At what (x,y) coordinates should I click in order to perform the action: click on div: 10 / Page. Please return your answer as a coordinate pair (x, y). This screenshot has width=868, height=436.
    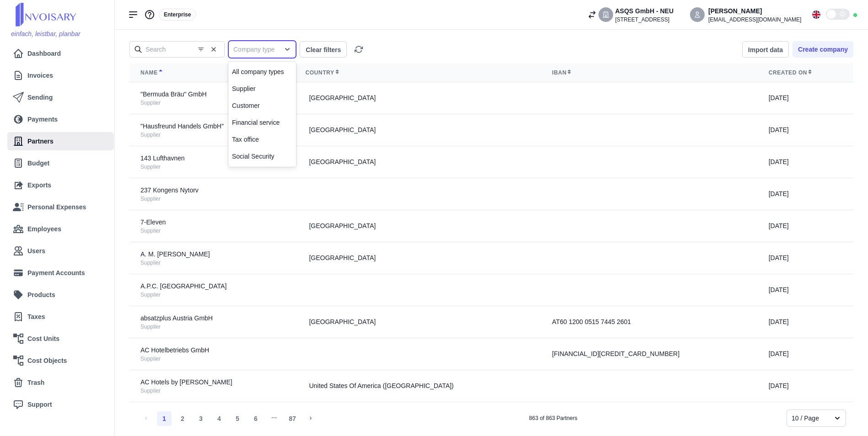
    Looking at the image, I should click on (808, 418).